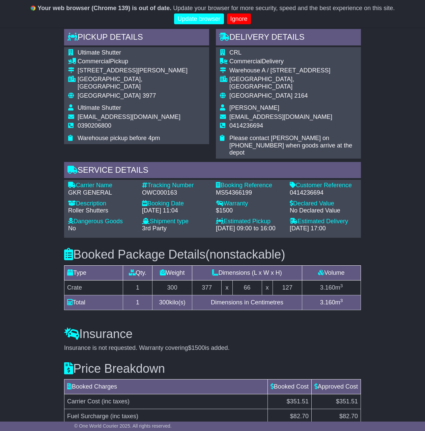 This screenshot has height=431, width=425. What do you see at coordinates (88, 417) in the screenshot?
I see `span: Fuel Surcharge` at bounding box center [88, 417].